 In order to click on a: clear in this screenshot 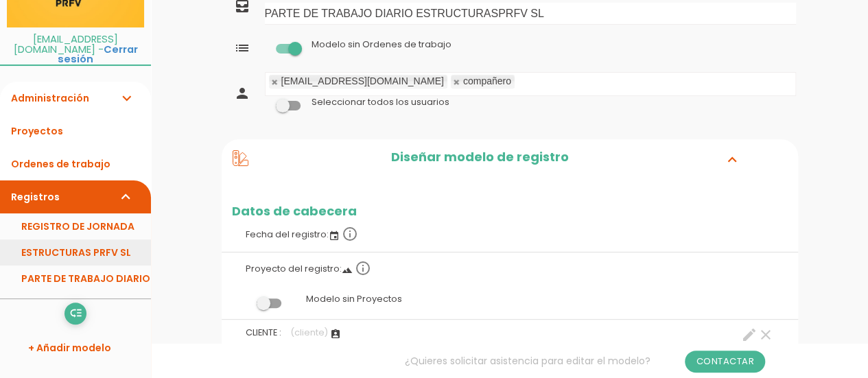, I will do `click(766, 335)`.